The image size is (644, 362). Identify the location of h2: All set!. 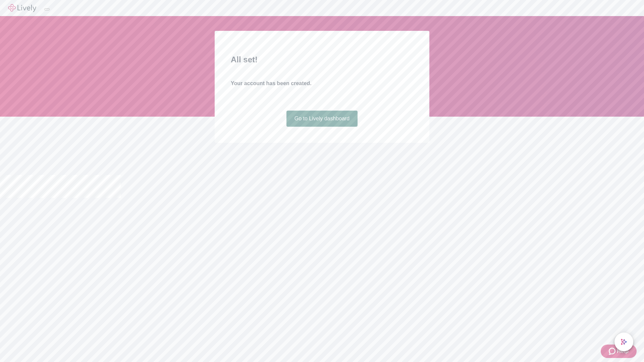
(322, 60).